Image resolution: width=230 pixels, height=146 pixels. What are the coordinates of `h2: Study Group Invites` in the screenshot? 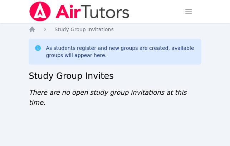 It's located at (115, 76).